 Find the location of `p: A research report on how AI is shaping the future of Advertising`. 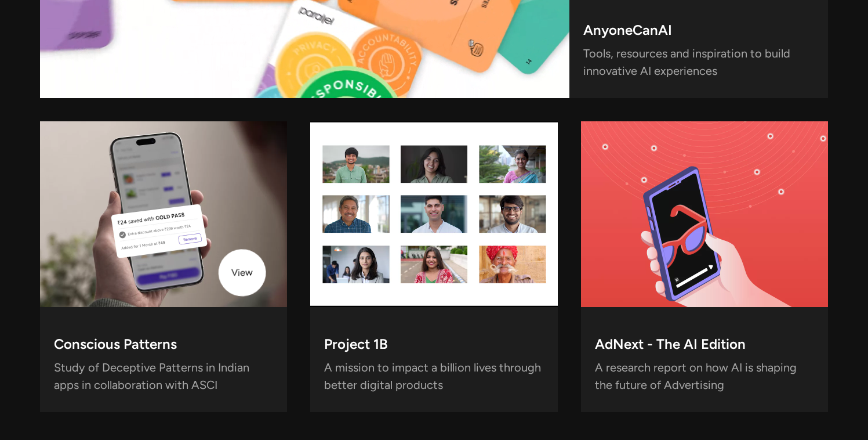

p: A research report on how AI is shaping the future of Advertising is located at coordinates (705, 378).